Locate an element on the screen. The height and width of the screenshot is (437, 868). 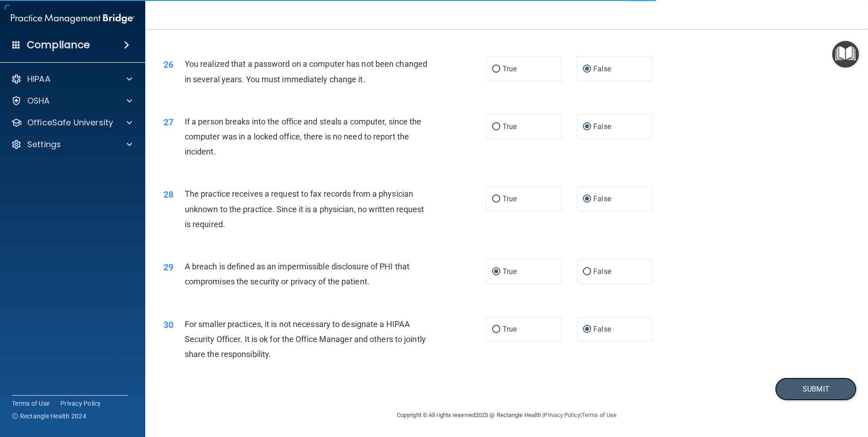
a: OfficeSafe University is located at coordinates (72, 123).